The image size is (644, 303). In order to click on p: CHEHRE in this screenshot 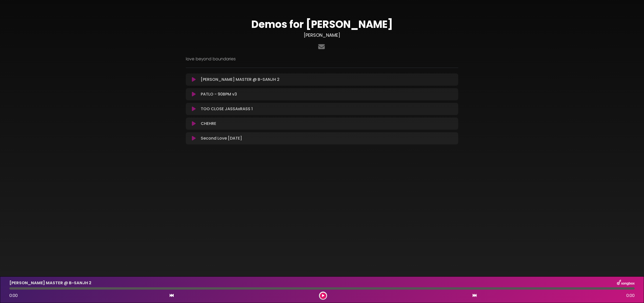, I will do `click(208, 124)`.